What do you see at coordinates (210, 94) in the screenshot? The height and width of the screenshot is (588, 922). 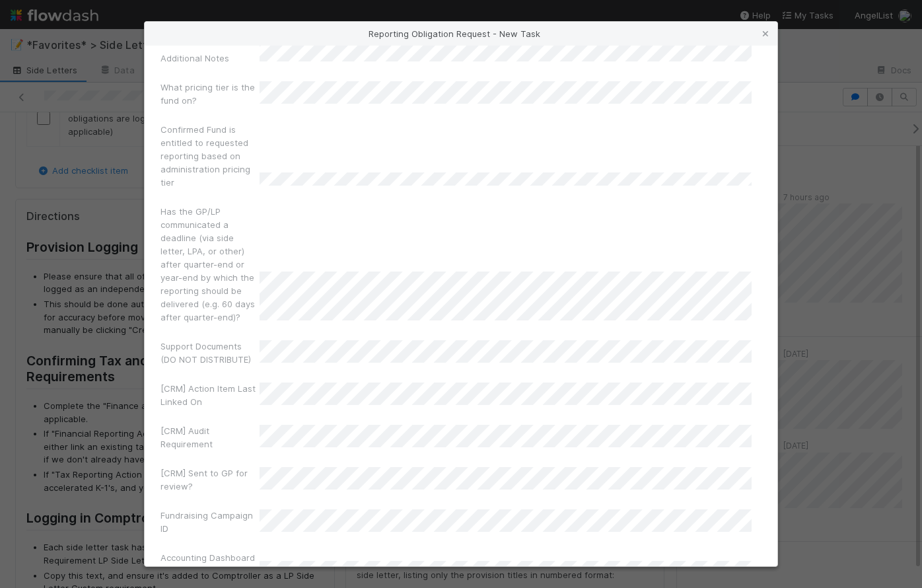 I see `label: What pricing tier is the fund on?` at bounding box center [210, 94].